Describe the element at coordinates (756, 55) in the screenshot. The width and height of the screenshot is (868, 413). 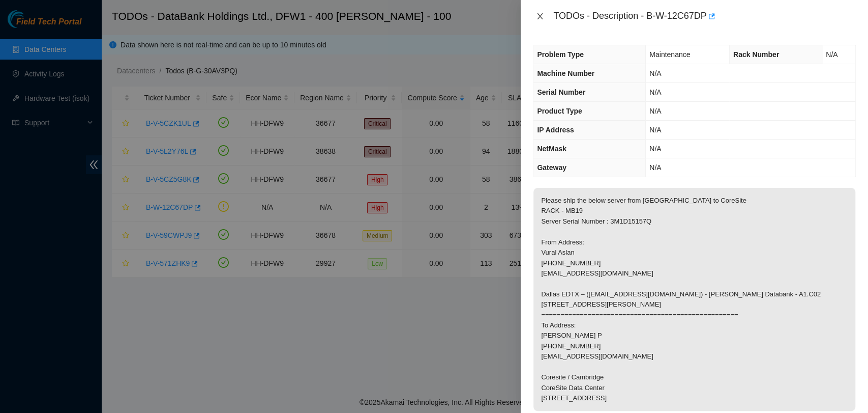
I see `span: Rack Number` at that location.